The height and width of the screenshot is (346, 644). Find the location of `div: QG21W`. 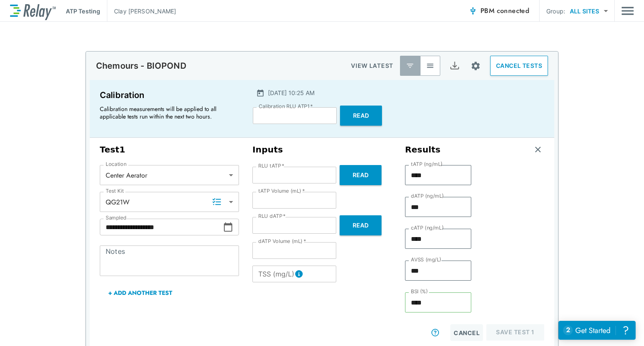

div: QG21W is located at coordinates (169, 202).